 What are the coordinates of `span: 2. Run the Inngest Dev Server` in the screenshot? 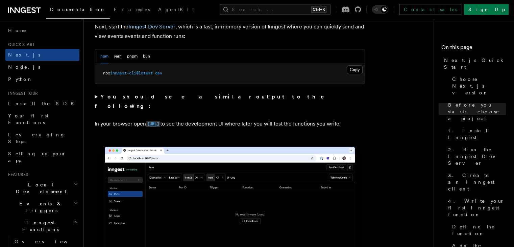 It's located at (477, 156).